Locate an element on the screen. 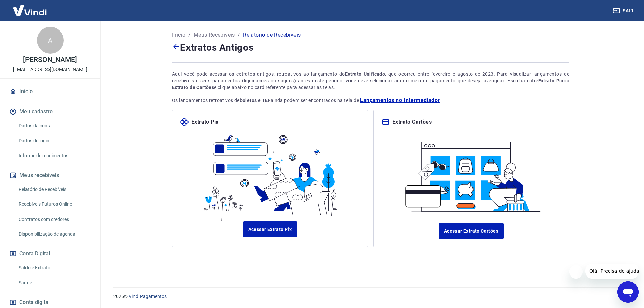 The width and height of the screenshot is (644, 308). button: Sair is located at coordinates (624, 11).